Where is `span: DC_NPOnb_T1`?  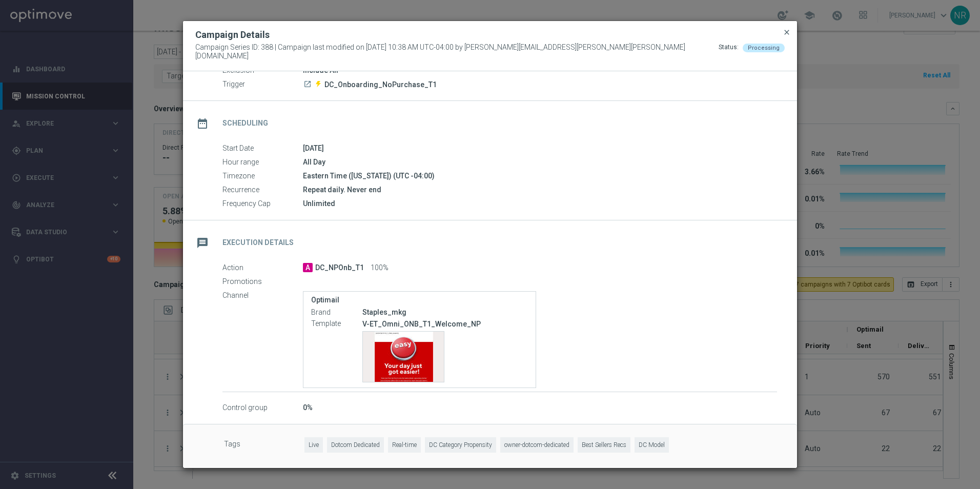 span: DC_NPOnb_T1 is located at coordinates (339, 268).